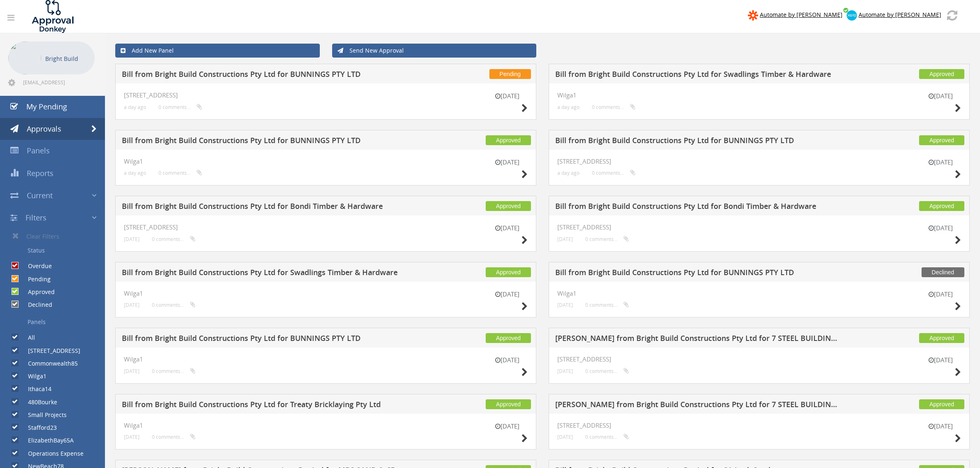  What do you see at coordinates (40, 195) in the screenshot?
I see `span: Current` at bounding box center [40, 195].